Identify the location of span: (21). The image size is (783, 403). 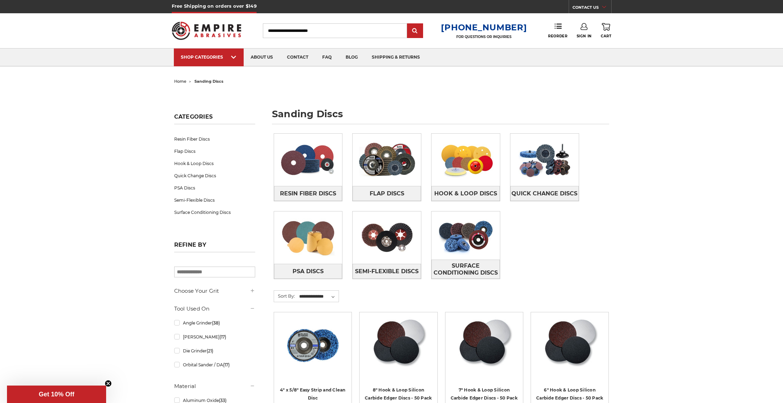
(210, 351).